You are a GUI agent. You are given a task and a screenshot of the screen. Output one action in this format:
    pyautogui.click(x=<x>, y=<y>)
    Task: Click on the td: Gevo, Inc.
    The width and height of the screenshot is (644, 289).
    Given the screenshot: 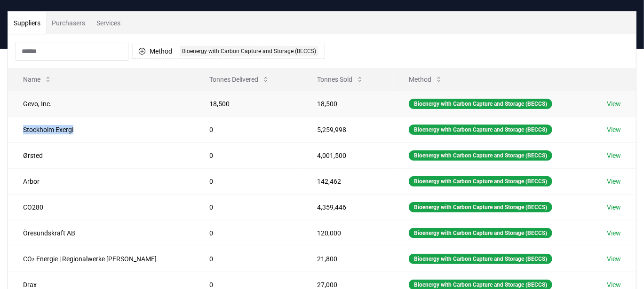 What is the action you would take?
    pyautogui.click(x=101, y=103)
    